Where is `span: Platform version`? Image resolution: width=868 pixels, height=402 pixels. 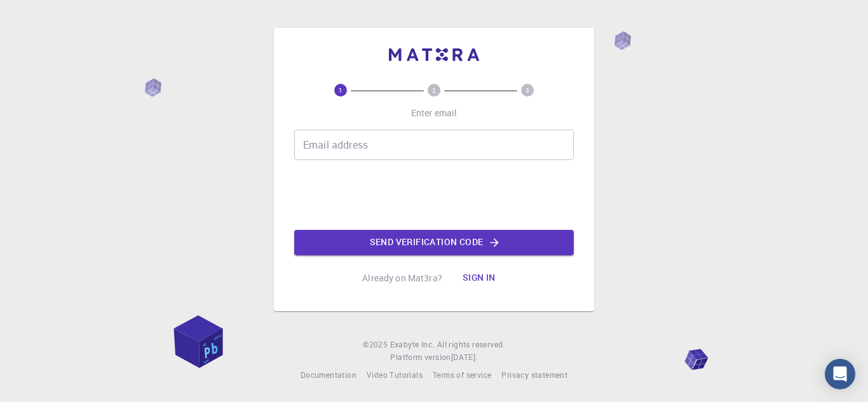 span: Platform version is located at coordinates (420, 357).